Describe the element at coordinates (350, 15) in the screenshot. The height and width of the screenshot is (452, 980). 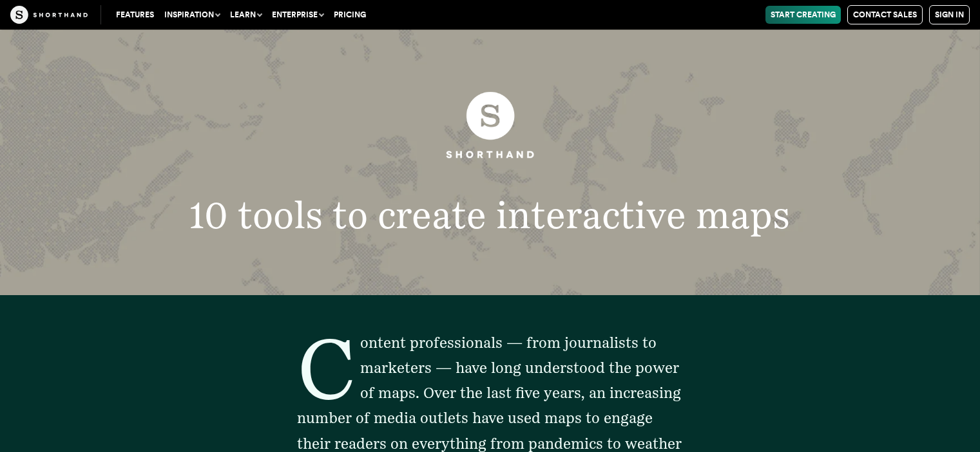
I see `a: Pricing` at that location.